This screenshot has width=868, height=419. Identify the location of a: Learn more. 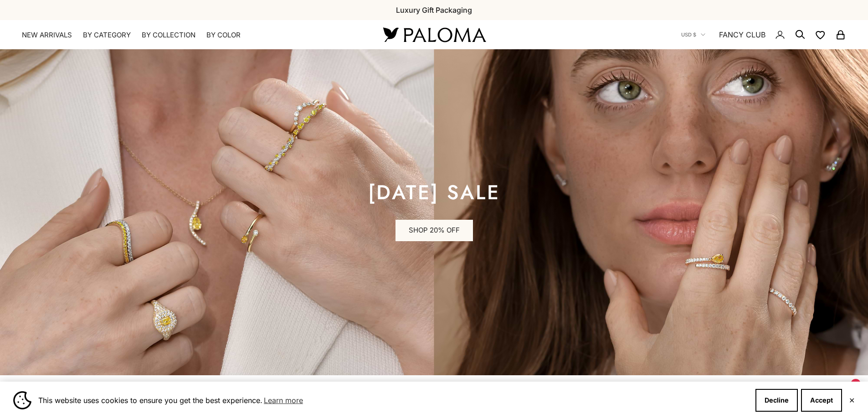
(283, 400).